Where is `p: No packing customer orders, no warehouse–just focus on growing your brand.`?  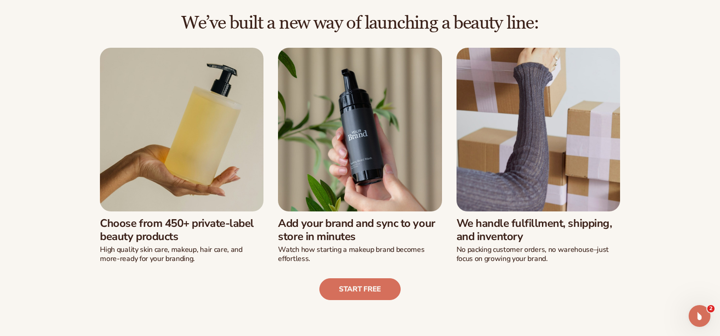 p: No packing customer orders, no warehouse–just focus on growing your brand. is located at coordinates (538, 254).